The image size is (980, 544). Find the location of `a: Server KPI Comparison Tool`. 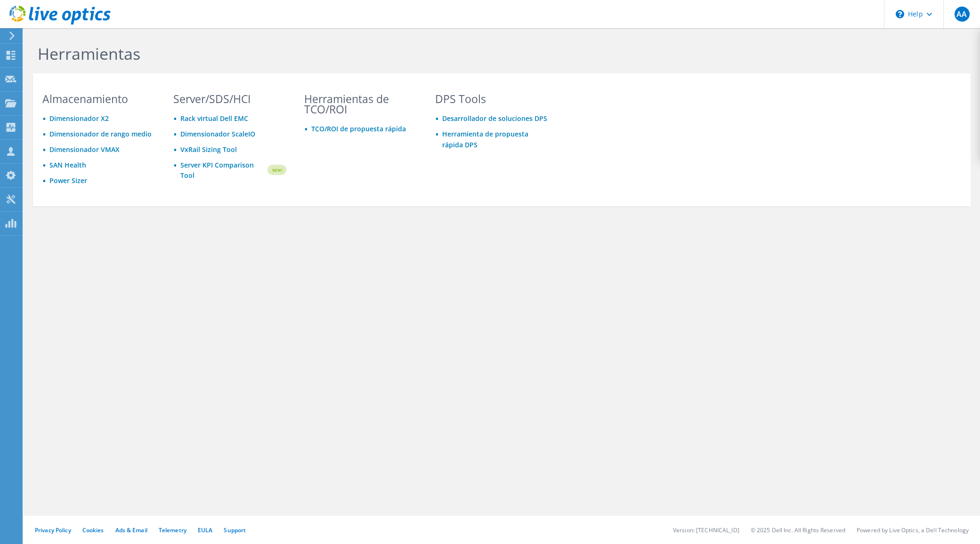

a: Server KPI Comparison Tool is located at coordinates (223, 171).